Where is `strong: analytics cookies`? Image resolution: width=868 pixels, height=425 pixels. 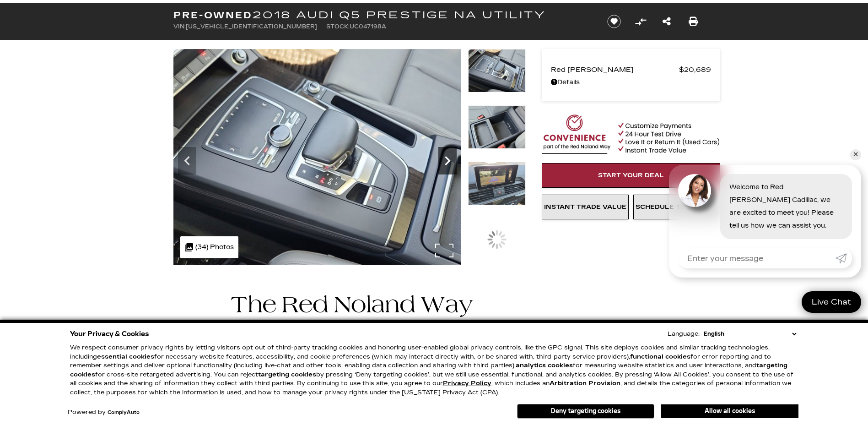 strong: analytics cookies is located at coordinates (544, 366).